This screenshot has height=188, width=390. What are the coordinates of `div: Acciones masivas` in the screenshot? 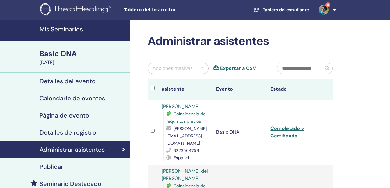 It's located at (173, 68).